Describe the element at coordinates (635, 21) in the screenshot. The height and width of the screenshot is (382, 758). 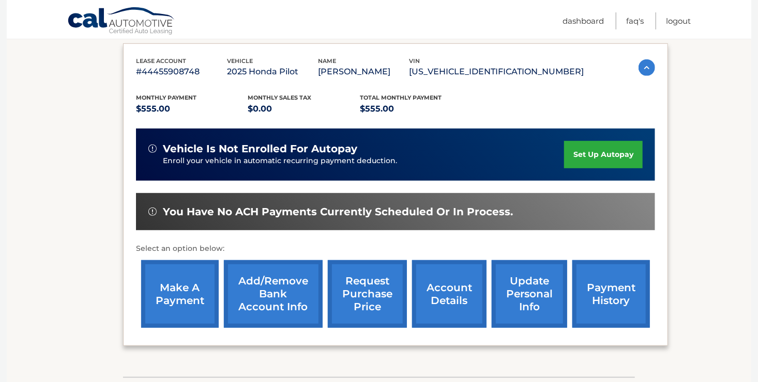
I see `a: FAQ's` at that location.